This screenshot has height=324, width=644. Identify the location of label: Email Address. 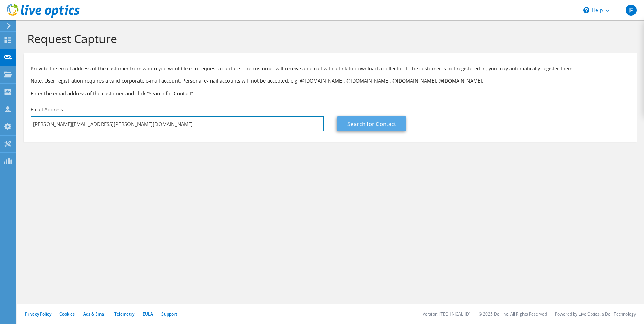
(46, 110).